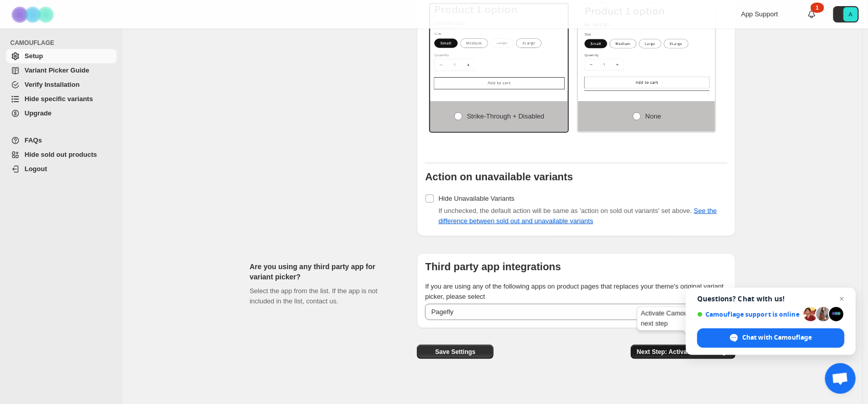 Image resolution: width=868 pixels, height=404 pixels. Describe the element at coordinates (325, 272) in the screenshot. I see `h2: Are you using any third party app for variant picker?` at that location.